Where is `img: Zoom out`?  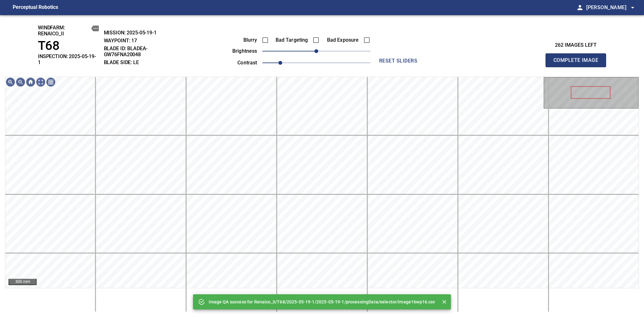
img: Zoom out is located at coordinates (21, 82).